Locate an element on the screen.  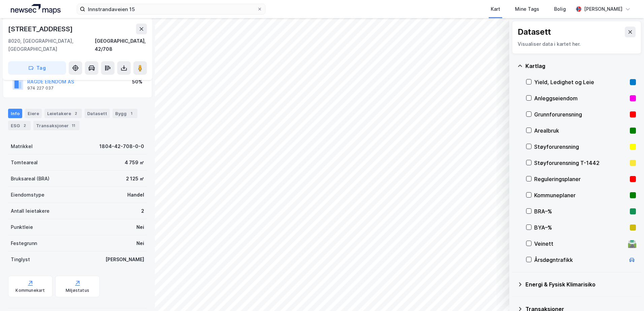
div: Punktleie is located at coordinates (22, 228).